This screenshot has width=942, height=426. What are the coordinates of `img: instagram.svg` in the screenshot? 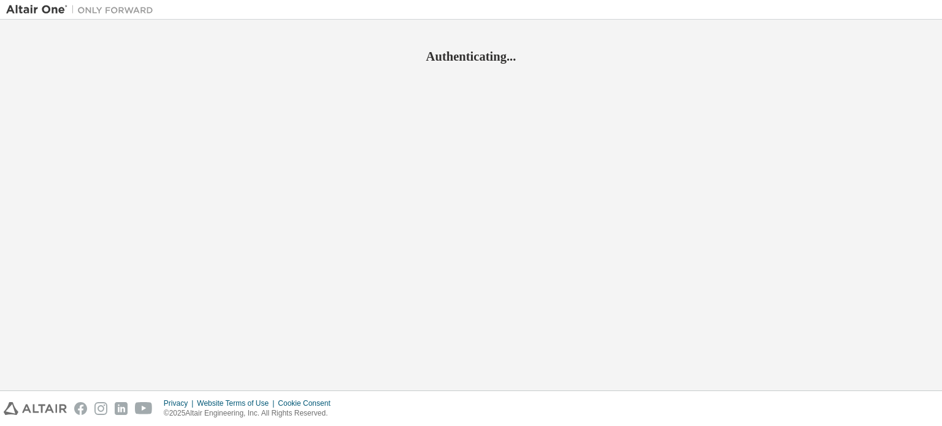 It's located at (101, 408).